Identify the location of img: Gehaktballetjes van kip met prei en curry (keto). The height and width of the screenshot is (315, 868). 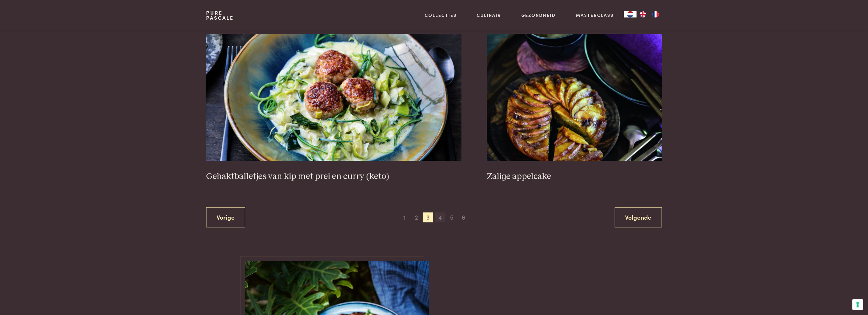
(334, 97).